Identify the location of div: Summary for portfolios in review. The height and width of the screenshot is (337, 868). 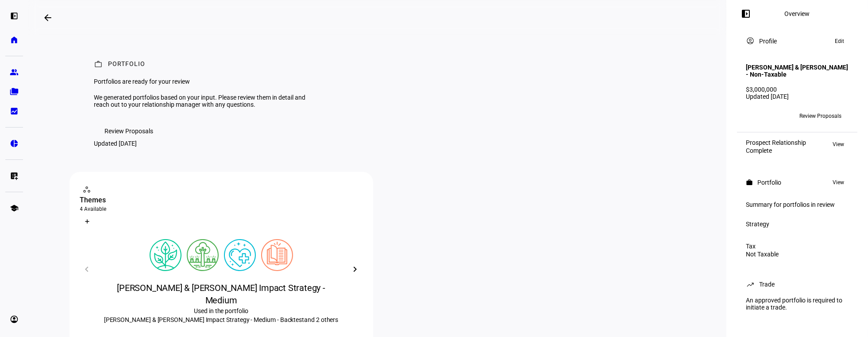
(797, 204).